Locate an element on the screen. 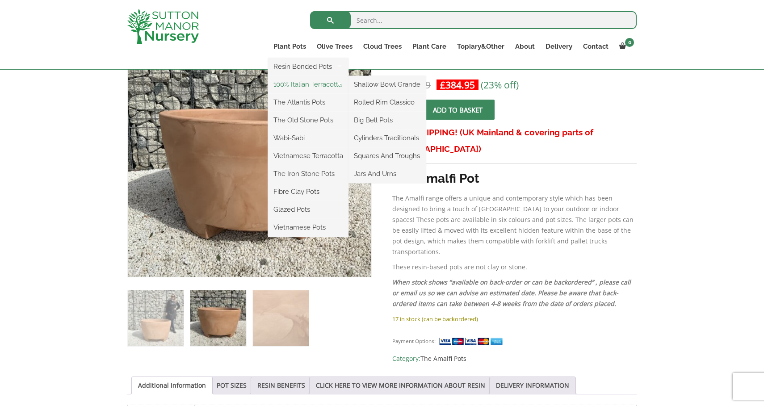 Image resolution: width=764 pixels, height=406 pixels. a: Rolled Rim Classico is located at coordinates (387, 102).